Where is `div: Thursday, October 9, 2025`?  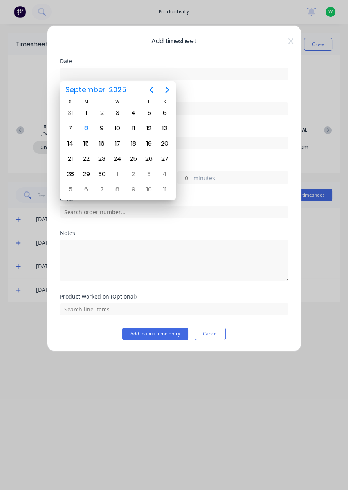 div: Thursday, October 9, 2025 is located at coordinates (134, 189).